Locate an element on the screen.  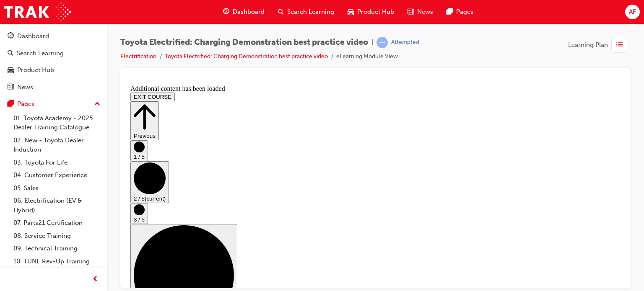
span: Search Learning is located at coordinates (311, 12).